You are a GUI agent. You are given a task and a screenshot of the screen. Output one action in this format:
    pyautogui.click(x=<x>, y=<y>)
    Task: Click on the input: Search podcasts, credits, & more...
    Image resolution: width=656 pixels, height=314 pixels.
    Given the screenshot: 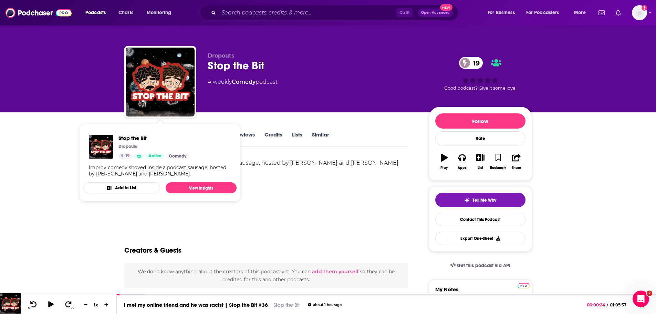 What is the action you would take?
    pyautogui.click(x=307, y=13)
    